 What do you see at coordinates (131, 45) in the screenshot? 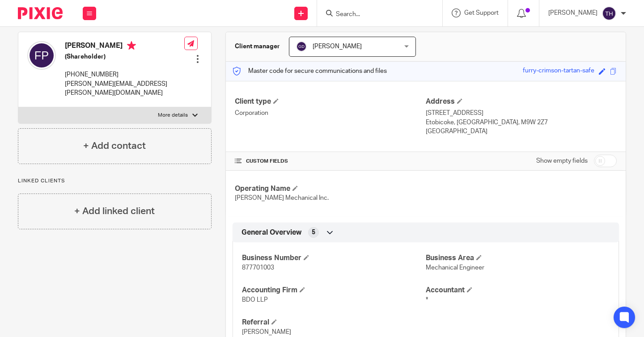
I see `i: Primary` at bounding box center [131, 45].